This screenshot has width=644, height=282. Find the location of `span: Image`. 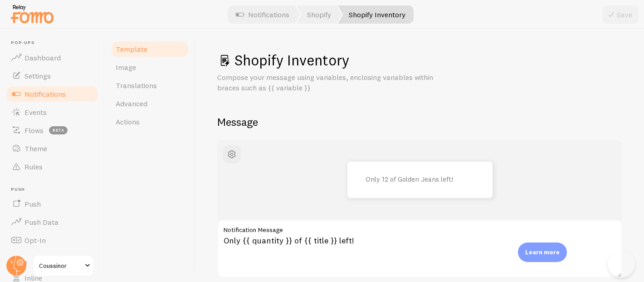

span: Image is located at coordinates (126, 67).